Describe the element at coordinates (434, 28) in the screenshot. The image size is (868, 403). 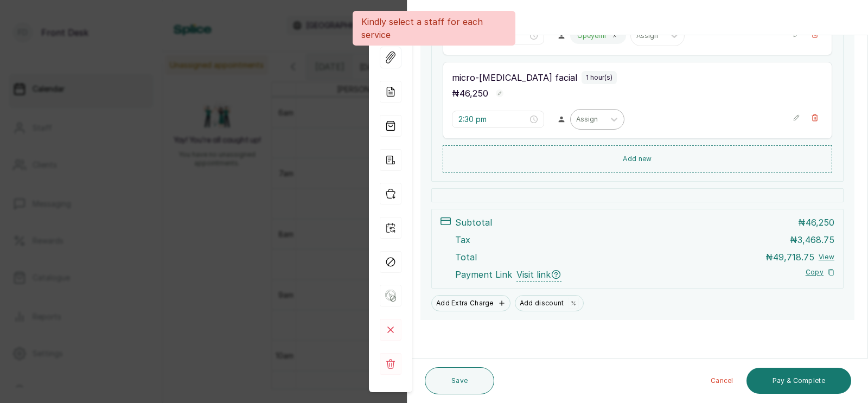
I see `p: Kindly select a staff for each service` at that location.